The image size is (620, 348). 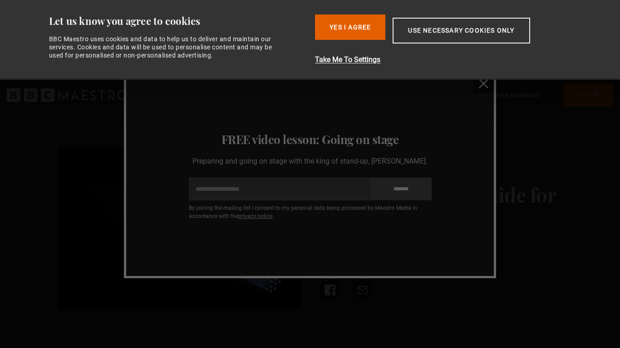 I want to click on button: Take Me To Settings, so click(x=446, y=60).